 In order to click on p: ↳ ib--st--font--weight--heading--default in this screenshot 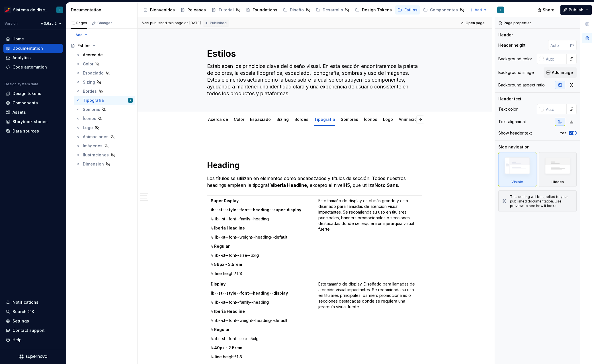, I will do `click(261, 320)`.